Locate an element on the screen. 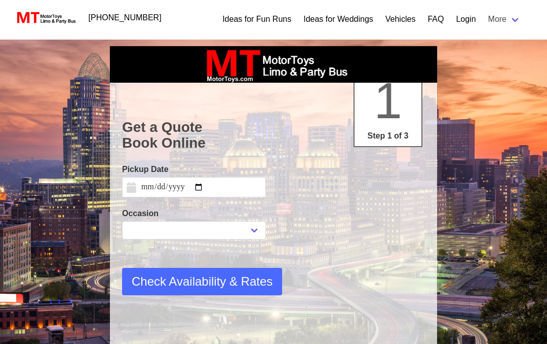 The height and width of the screenshot is (344, 547). a: Ideas for Fun Runs is located at coordinates (257, 19).